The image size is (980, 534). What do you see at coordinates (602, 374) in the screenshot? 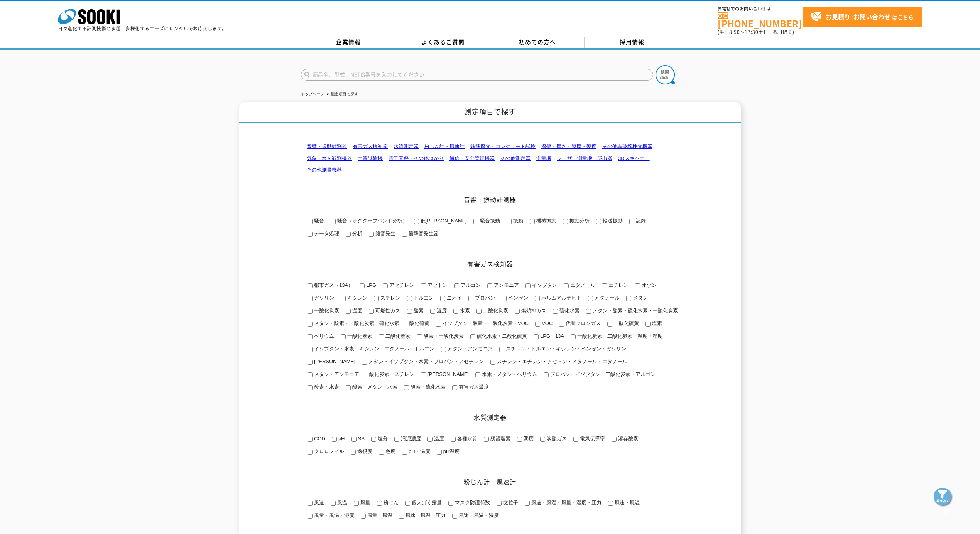
I see `span: プロパン・イソブタン・二酸化炭素・アルゴン` at bounding box center [602, 374].